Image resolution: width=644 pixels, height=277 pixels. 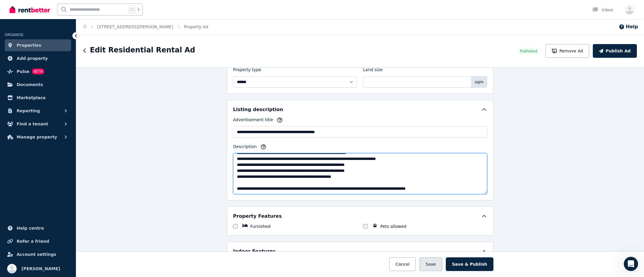 What do you see at coordinates (32, 124) in the screenshot?
I see `span: Find a tenant` at bounding box center [32, 124].